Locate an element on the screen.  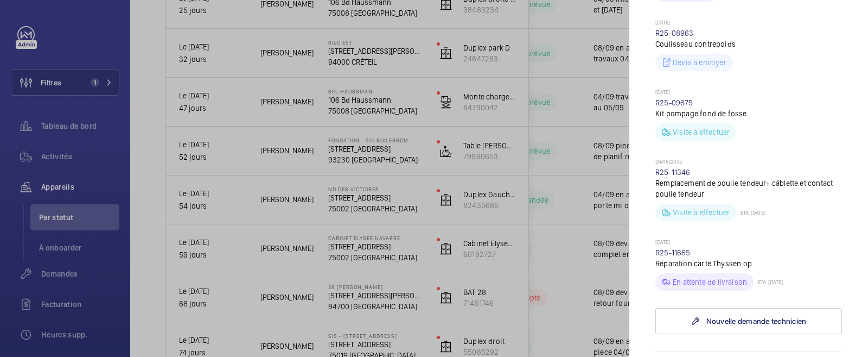
a: R25-09675 is located at coordinates (674, 102).